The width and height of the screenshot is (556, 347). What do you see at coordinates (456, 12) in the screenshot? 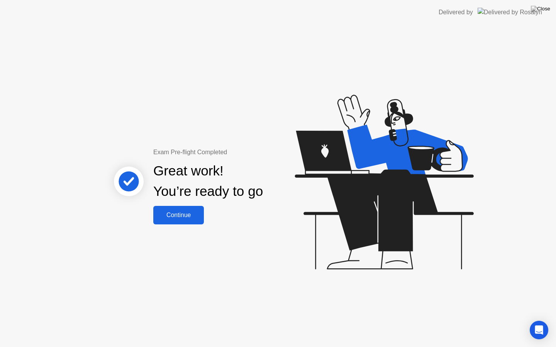
I see `div: Delivered by` at bounding box center [456, 12].